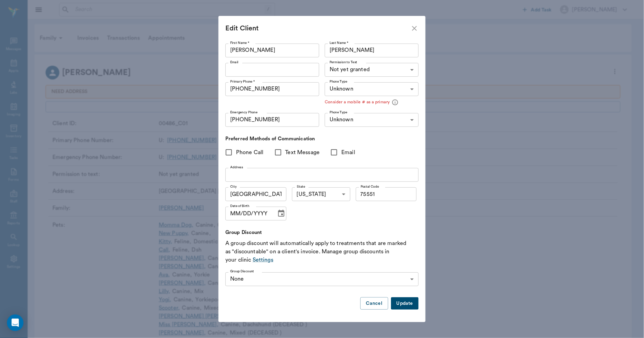  What do you see at coordinates (372, 70) in the screenshot?
I see `div: Not yet granted` at bounding box center [372, 70].